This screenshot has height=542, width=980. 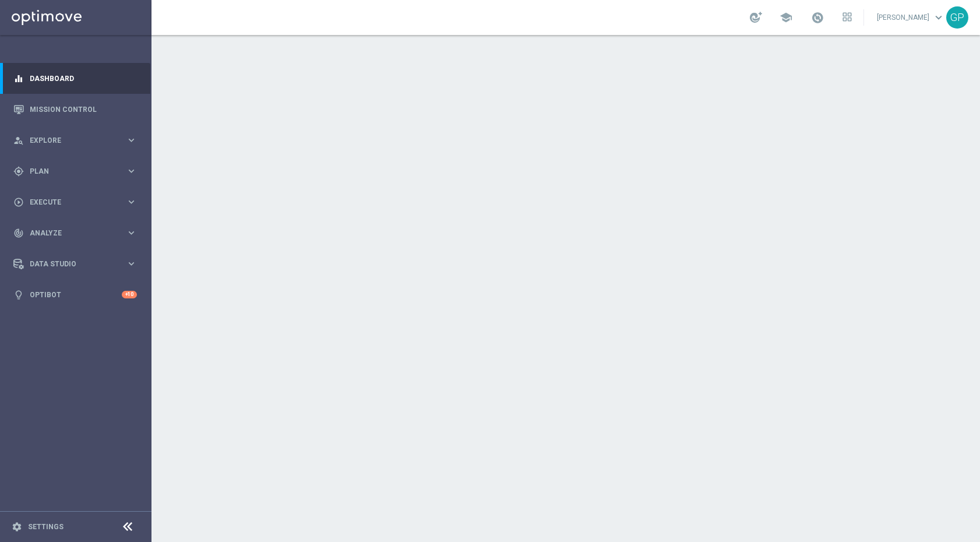 What do you see at coordinates (75, 294) in the screenshot?
I see `div: Optibot` at bounding box center [75, 294].